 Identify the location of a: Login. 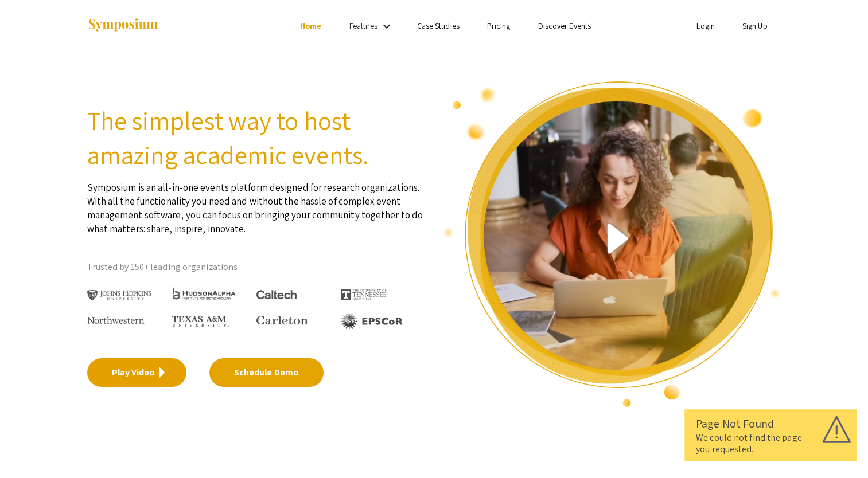
(706, 26).